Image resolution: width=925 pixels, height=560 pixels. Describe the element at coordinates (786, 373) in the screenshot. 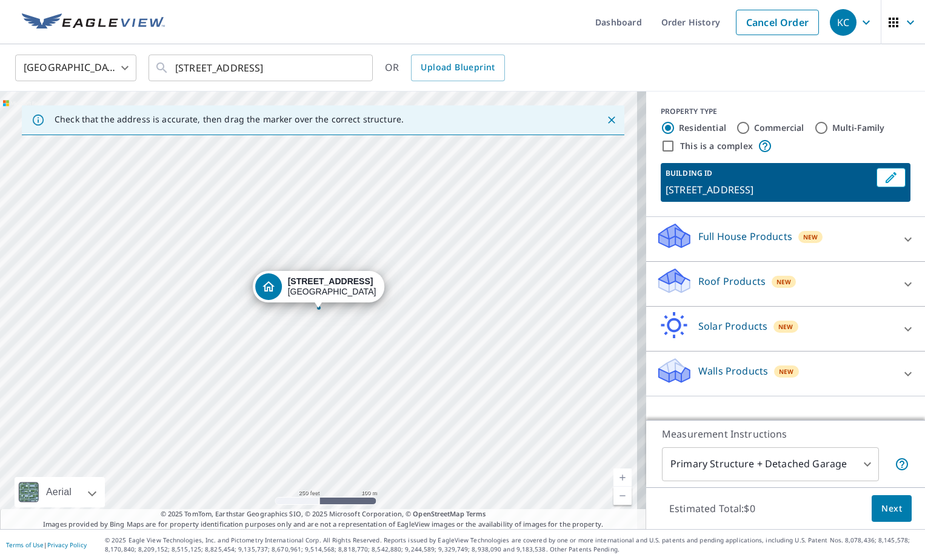

I see `div: Walls ProductsNew` at that location.